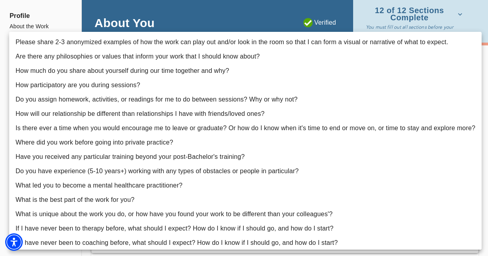 This screenshot has height=256, width=488. I want to click on li: Are there any philosophies or values that inform your work that I should know about?, so click(245, 57).